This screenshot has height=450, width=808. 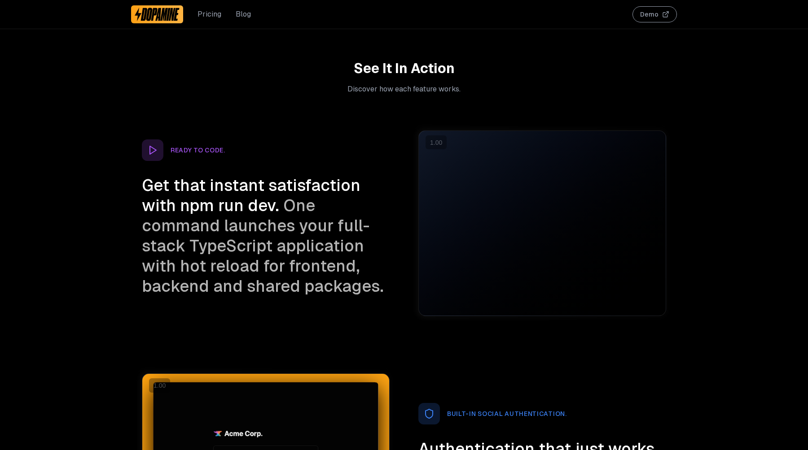 I want to click on span: Get that instant satisfaction with npm run dev., so click(x=251, y=196).